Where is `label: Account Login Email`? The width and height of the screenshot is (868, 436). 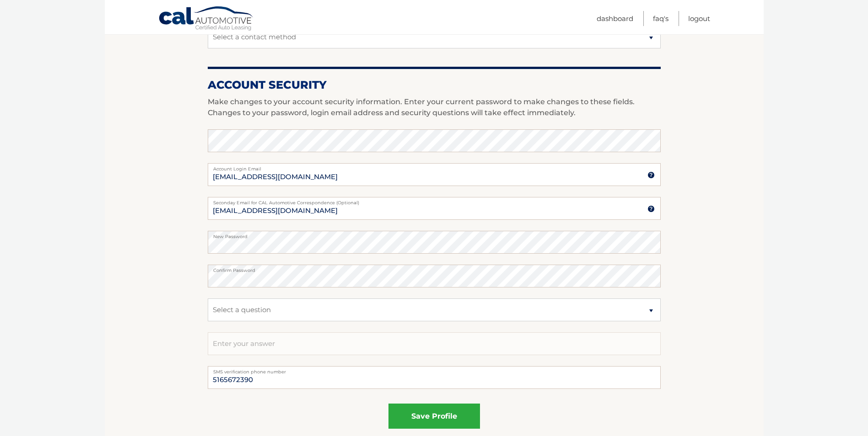
label: Account Login Email is located at coordinates (434, 167).